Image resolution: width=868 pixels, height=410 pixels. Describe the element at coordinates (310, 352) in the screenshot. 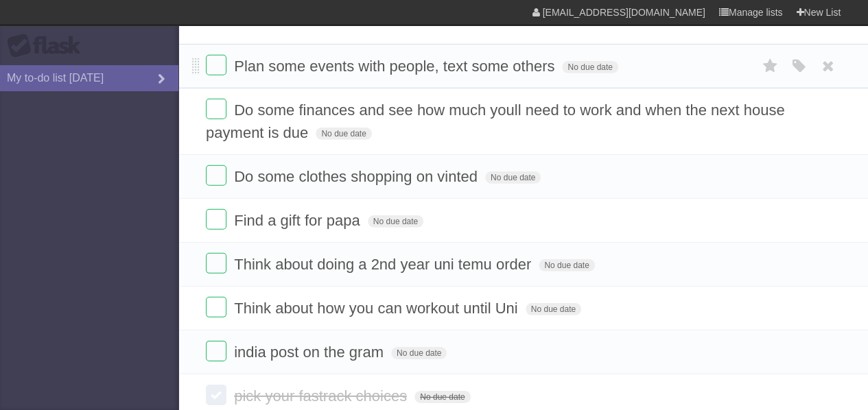

I see `span: india post on the gram` at that location.